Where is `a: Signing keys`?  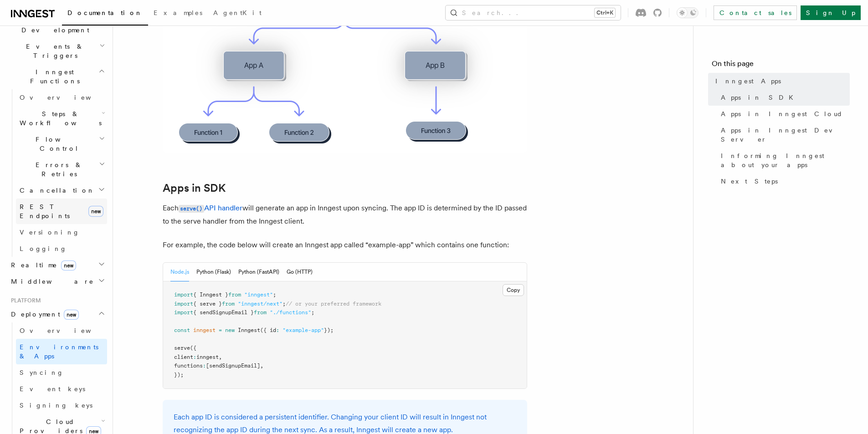 a: Signing keys is located at coordinates (61, 405).